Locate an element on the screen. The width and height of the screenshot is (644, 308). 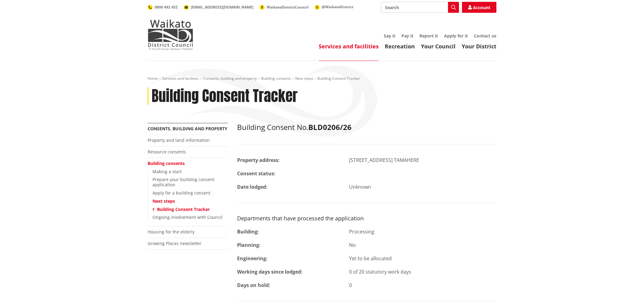
div: Processing is located at coordinates (423, 232).